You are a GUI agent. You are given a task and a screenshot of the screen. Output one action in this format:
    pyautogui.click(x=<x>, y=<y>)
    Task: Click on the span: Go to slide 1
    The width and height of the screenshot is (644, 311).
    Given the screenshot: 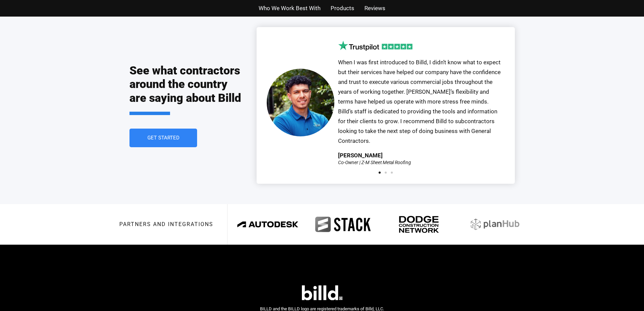 What is the action you would take?
    pyautogui.click(x=379, y=173)
    